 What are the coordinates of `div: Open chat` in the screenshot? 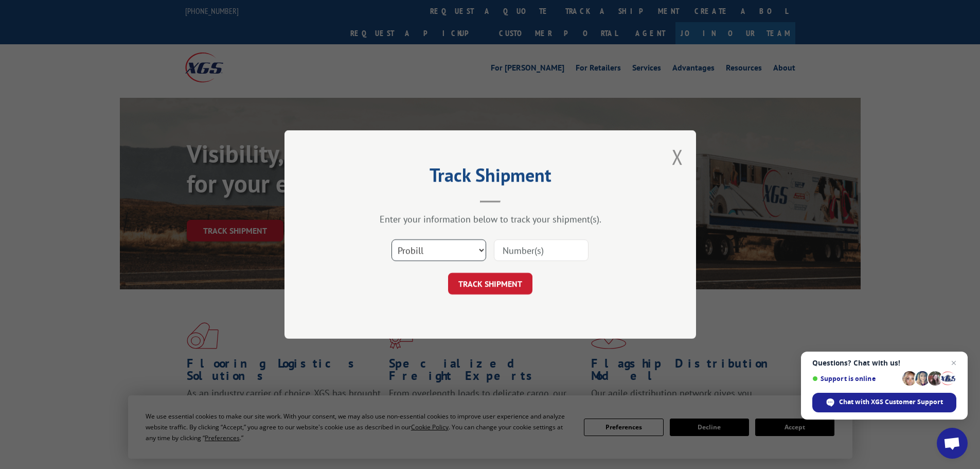 It's located at (952, 443).